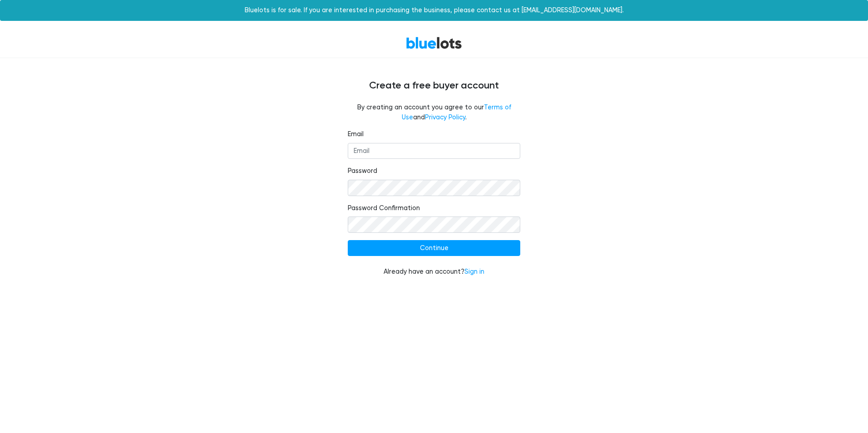 This screenshot has height=433, width=868. What do you see at coordinates (474, 272) in the screenshot?
I see `a: Sign in` at bounding box center [474, 272].